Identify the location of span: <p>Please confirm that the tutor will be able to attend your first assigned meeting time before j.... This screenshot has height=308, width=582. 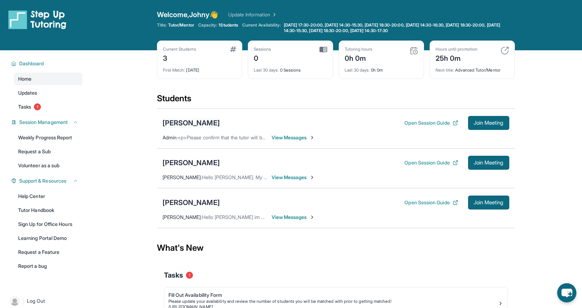
(304, 137).